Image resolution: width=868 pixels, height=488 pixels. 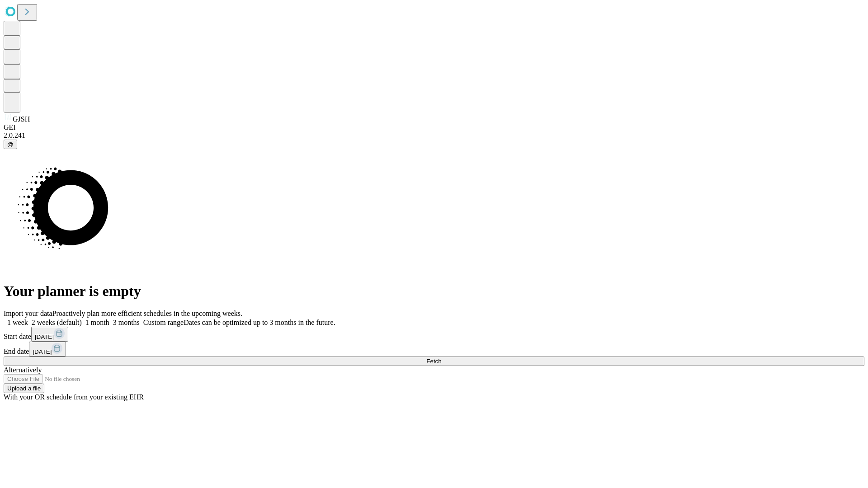 What do you see at coordinates (434, 361) in the screenshot?
I see `span: Fetch` at bounding box center [434, 361].